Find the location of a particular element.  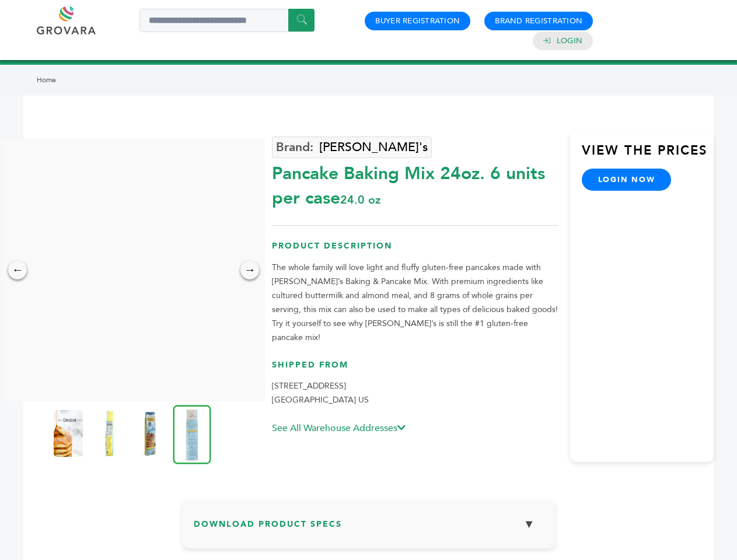

h3: Shipped From is located at coordinates (415, 369).